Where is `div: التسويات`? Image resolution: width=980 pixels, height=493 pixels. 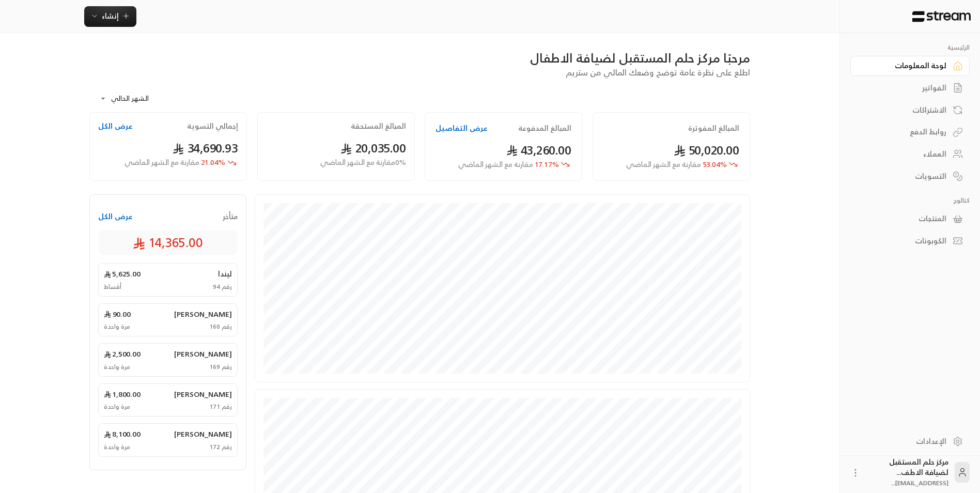
div: التسويات is located at coordinates (904, 176).